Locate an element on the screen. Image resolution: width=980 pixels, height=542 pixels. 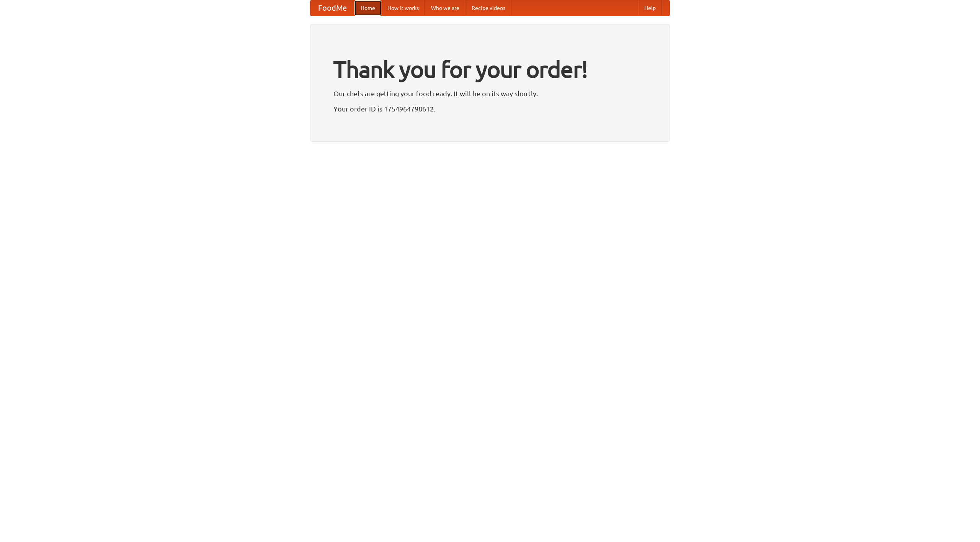
a: FoodMe is located at coordinates (333, 8).